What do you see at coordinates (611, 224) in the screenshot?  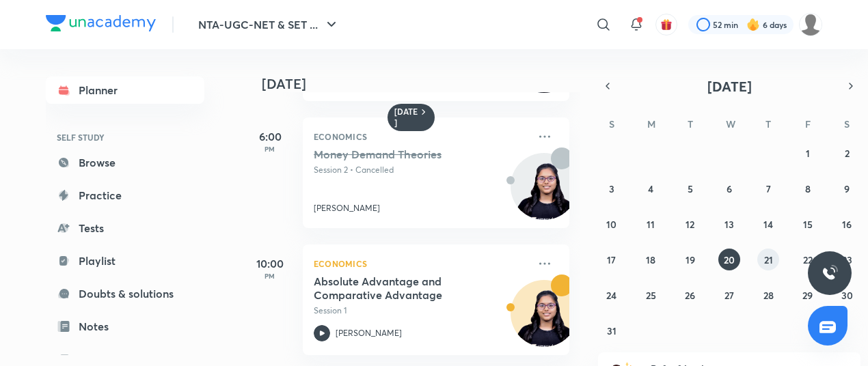 I see `abbr: August 10, 2025` at bounding box center [611, 224].